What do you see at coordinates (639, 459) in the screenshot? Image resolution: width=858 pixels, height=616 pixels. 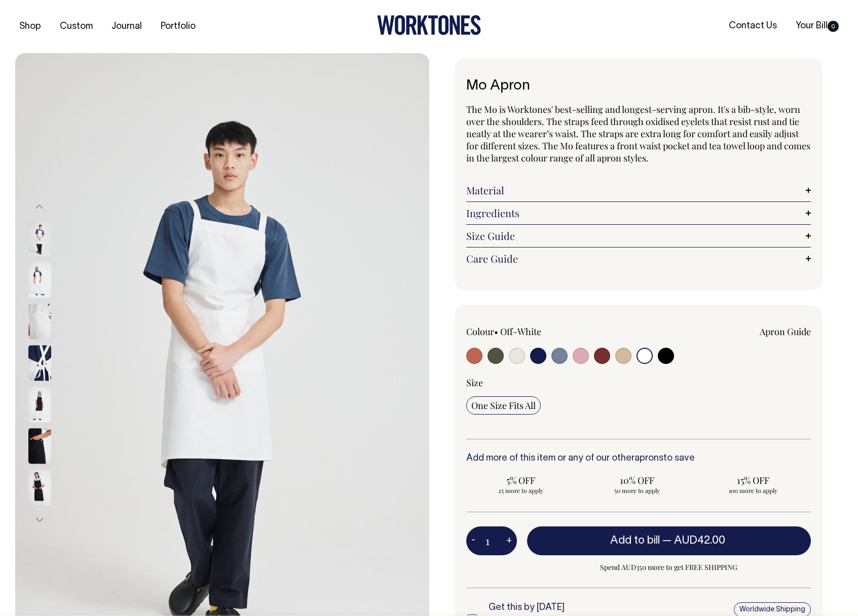 I see `h6: Add more of this item or any of our other to save` at bounding box center [639, 459].